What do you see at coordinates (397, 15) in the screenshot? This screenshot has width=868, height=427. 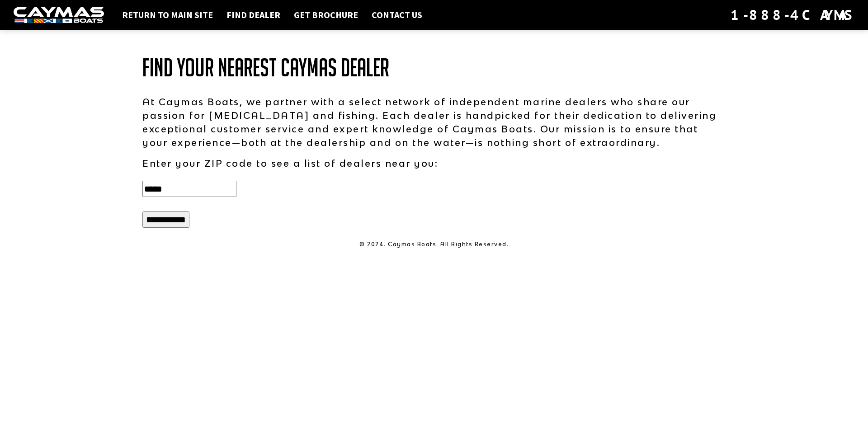 I see `a: Contact Us` at bounding box center [397, 15].